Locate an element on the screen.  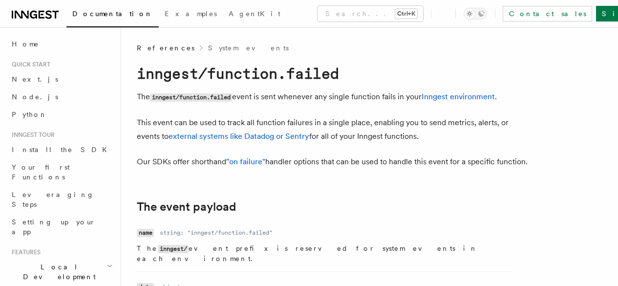
p: The event prefix is reserved for system events in each environment. is located at coordinates (325, 253).